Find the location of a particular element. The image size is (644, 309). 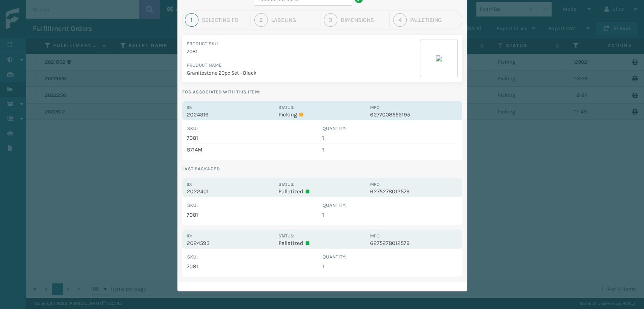

label: Product Name is located at coordinates (204, 65).